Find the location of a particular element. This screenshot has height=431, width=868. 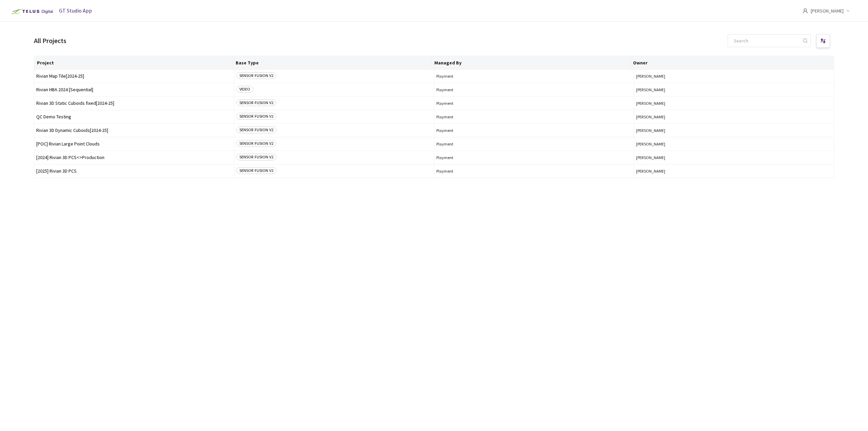

span: VIDEO is located at coordinates (245, 89).